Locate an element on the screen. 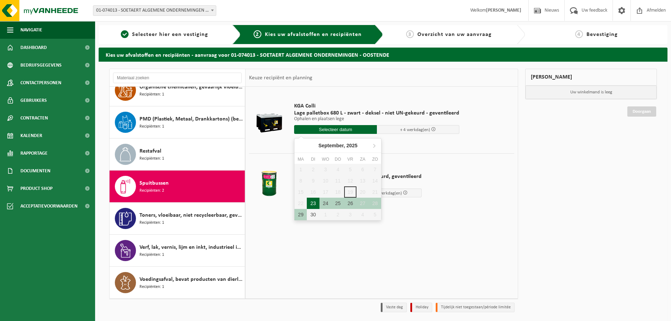 This screenshot has height=321, width=671. span: Organische chemicaliën, gevaarlijk vloeibaar in kleinverpakking is located at coordinates (191, 87).